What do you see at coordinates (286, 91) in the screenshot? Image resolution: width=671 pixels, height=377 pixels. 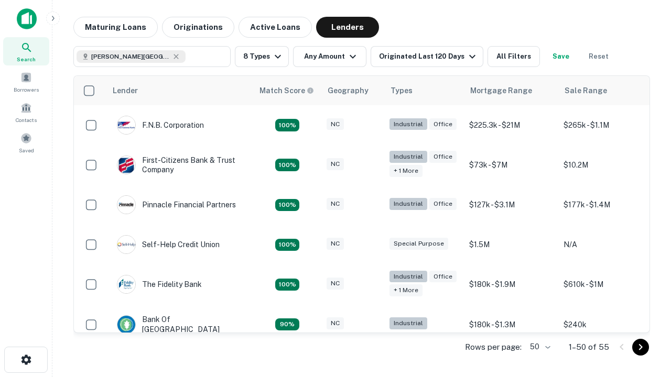 I see `h6: Match Score` at bounding box center [286, 91].